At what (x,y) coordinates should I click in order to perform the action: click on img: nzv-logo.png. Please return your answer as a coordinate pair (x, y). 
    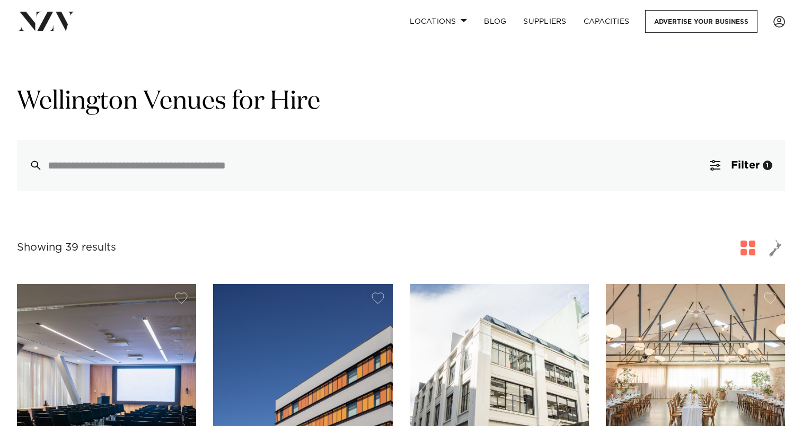
    Looking at the image, I should click on (46, 21).